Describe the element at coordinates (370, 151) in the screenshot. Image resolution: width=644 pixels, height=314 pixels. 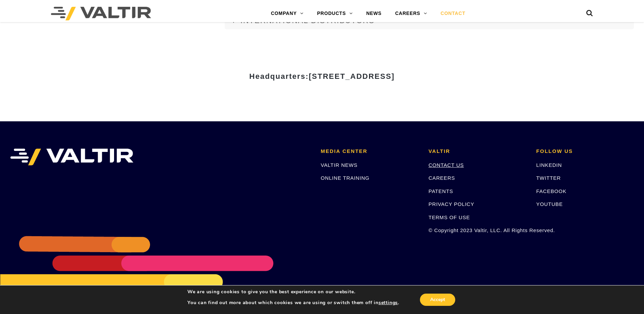
I see `h2: MEDIA CENTER` at that location.